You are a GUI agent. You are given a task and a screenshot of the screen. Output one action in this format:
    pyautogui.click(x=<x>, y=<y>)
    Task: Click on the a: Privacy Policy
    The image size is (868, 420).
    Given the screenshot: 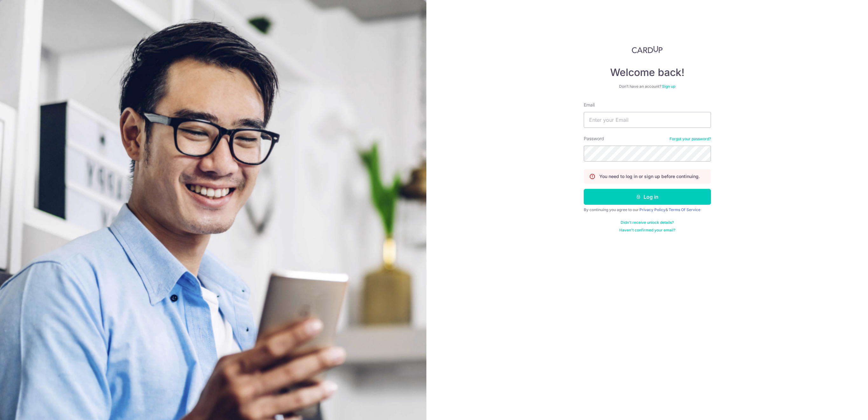 What is the action you would take?
    pyautogui.click(x=653, y=210)
    